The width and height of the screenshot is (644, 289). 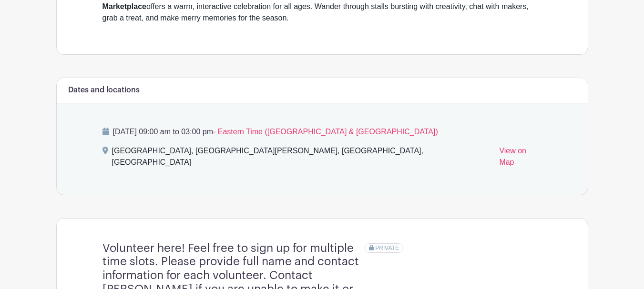 What do you see at coordinates (387, 249) in the screenshot?
I see `span: PRIVATE` at bounding box center [387, 249].